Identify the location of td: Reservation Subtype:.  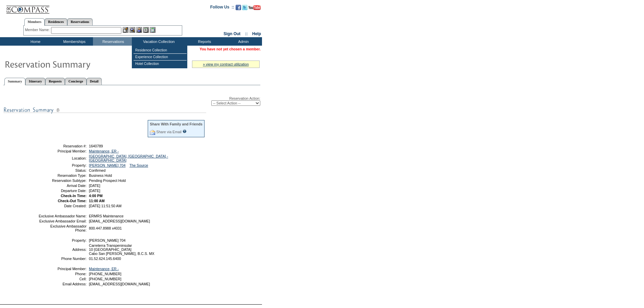
(62, 180).